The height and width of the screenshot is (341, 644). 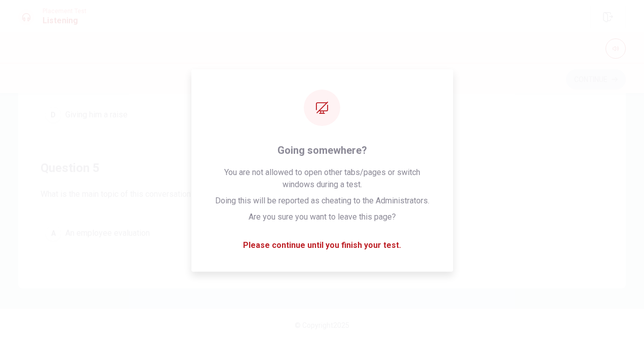 I want to click on div: B, so click(x=53, y=271).